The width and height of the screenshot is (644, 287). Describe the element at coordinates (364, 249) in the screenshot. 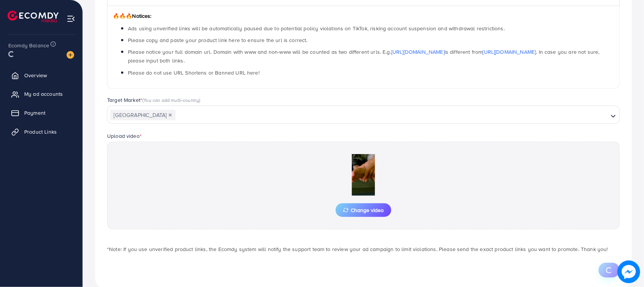

I see `p: *Note: If you use unverified product links, the Ecomdy system will notify the support team to rev...` at that location.